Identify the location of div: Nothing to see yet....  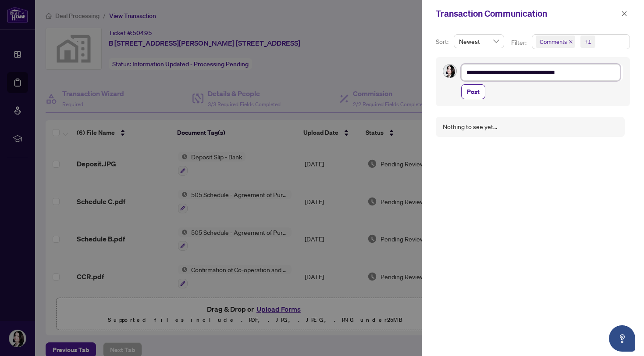
(470, 127).